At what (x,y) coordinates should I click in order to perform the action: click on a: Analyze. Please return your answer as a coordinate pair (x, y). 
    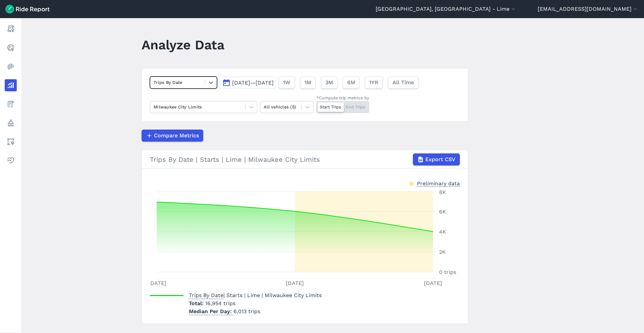
    Looking at the image, I should click on (11, 85).